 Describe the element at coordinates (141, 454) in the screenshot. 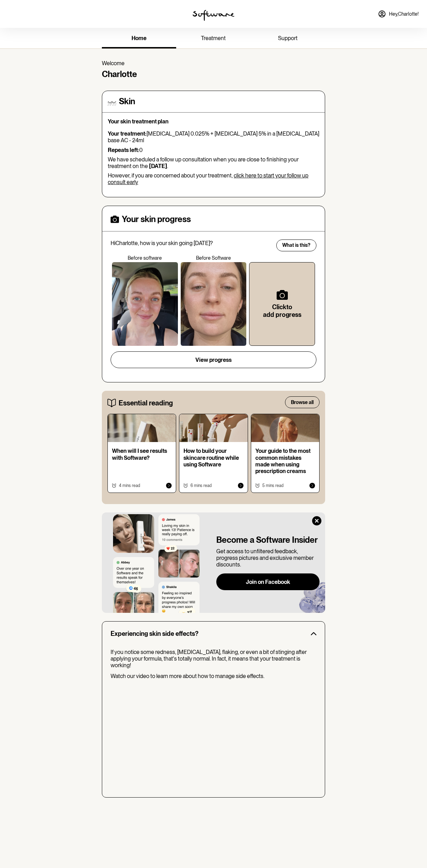

I see `p: When will I see results with Software?` at that location.